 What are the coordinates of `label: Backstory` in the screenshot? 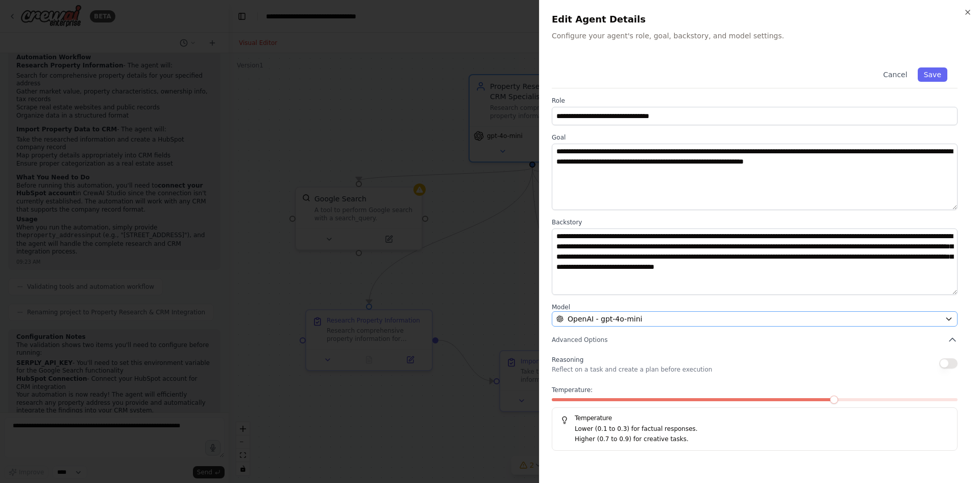 It's located at (754, 222).